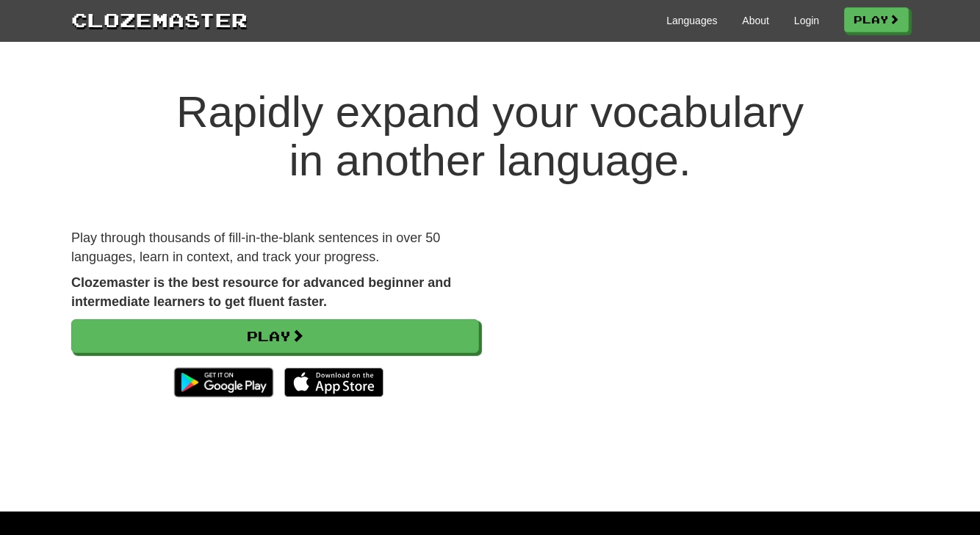 Image resolution: width=980 pixels, height=535 pixels. I want to click on a: About, so click(755, 21).